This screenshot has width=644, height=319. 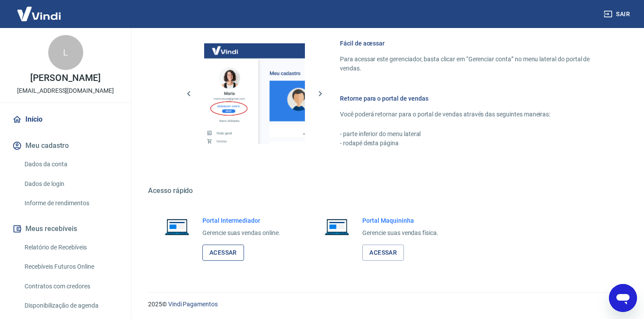 What do you see at coordinates (66, 52) in the screenshot?
I see `div: L` at bounding box center [66, 52].